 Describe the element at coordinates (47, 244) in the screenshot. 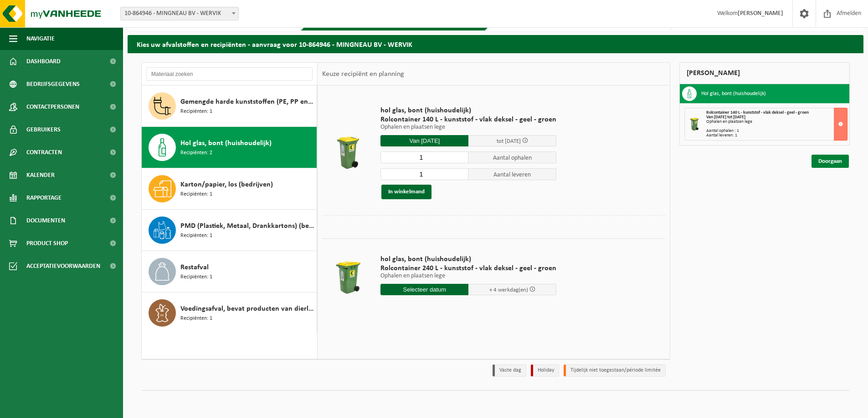

I see `span: Product Shop` at that location.